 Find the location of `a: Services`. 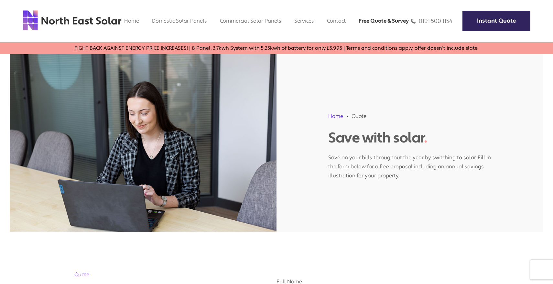

a: Services is located at coordinates (304, 21).